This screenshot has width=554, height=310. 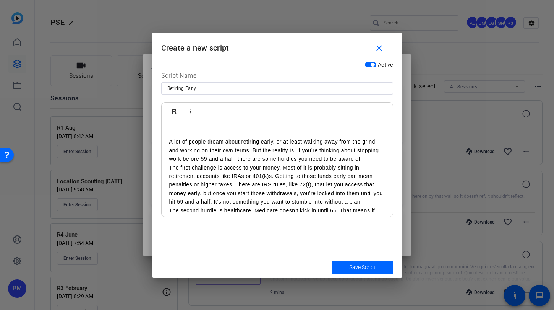 What do you see at coordinates (277, 223) in the screenshot?
I see `p: The second hurdle is healthcare. Medicare doesn’t kick in until 65. That means if you leave work ...` at bounding box center [277, 223].